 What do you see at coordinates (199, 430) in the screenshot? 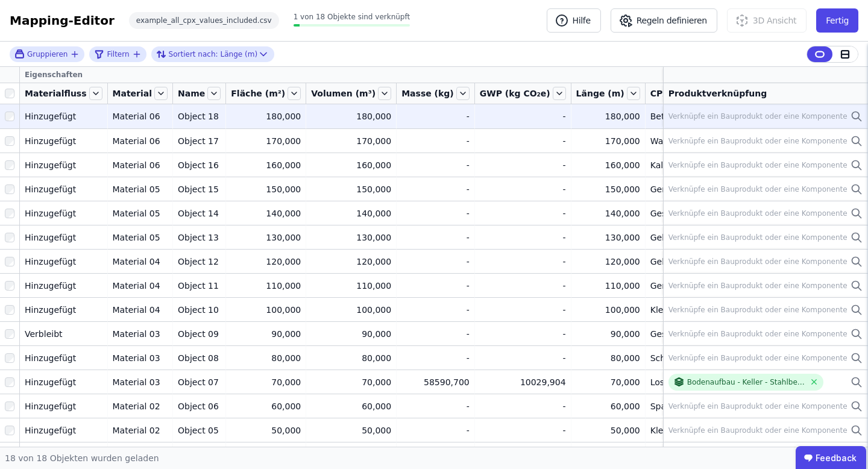
I see `div: Object 05` at bounding box center [199, 430].